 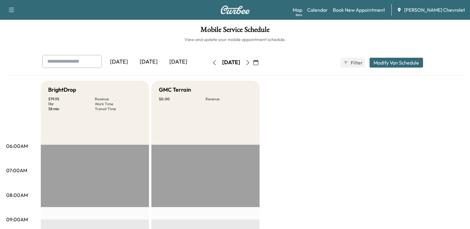 I want to click on p: 07:00AM, so click(x=17, y=170).